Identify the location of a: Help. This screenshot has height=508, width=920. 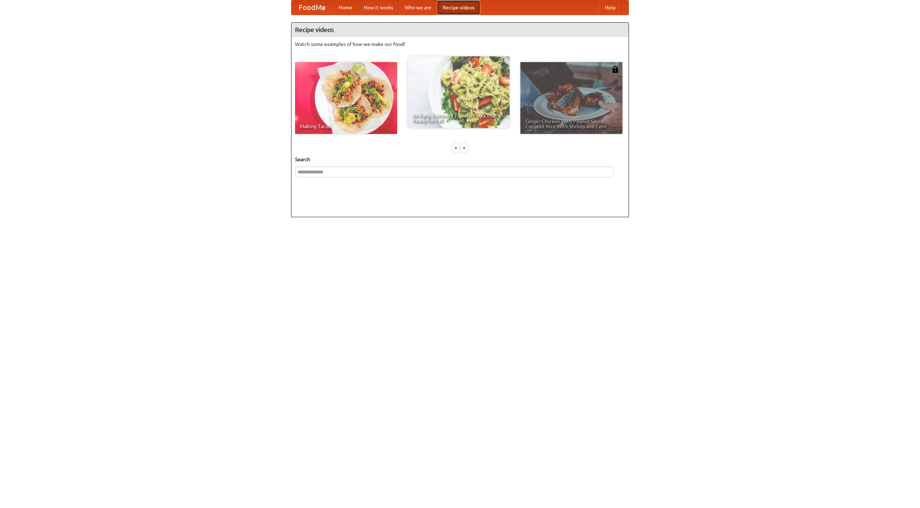
(610, 8).